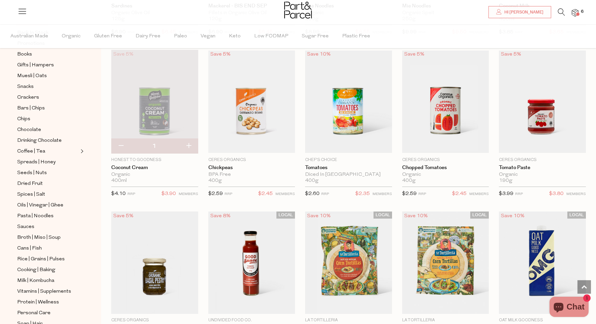 The image size is (596, 324). What do you see at coordinates (24, 119) in the screenshot?
I see `span: Chips` at bounding box center [24, 119].